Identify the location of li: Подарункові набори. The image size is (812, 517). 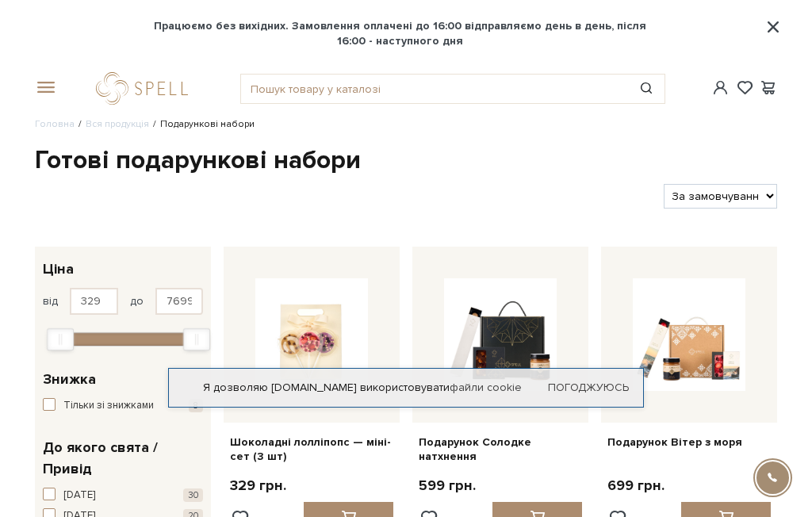
(202, 124).